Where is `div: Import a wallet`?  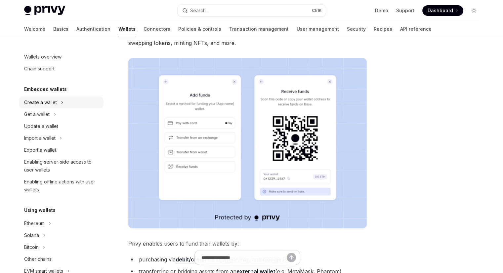 div: Import a wallet is located at coordinates (40, 138).